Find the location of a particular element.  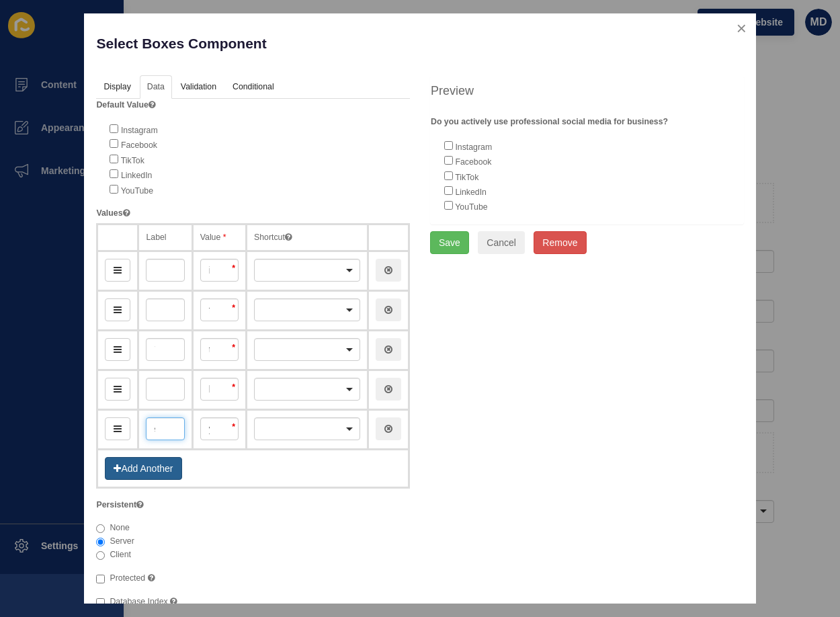

span: Protected is located at coordinates (127, 578).